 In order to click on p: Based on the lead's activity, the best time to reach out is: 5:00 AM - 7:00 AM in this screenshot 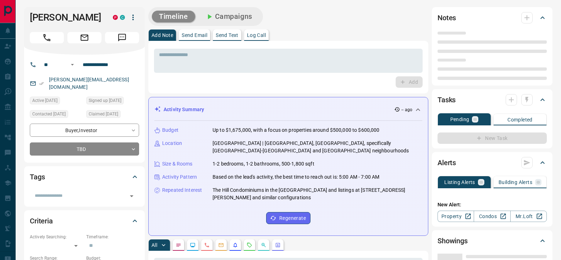, I will do `click(296, 177)`.